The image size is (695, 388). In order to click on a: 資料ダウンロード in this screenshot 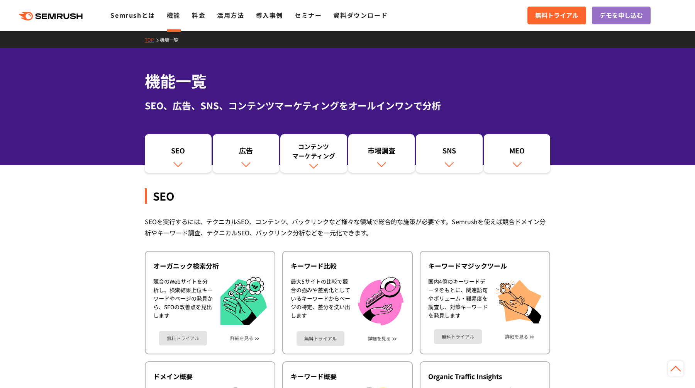, I will do `click(360, 15)`.